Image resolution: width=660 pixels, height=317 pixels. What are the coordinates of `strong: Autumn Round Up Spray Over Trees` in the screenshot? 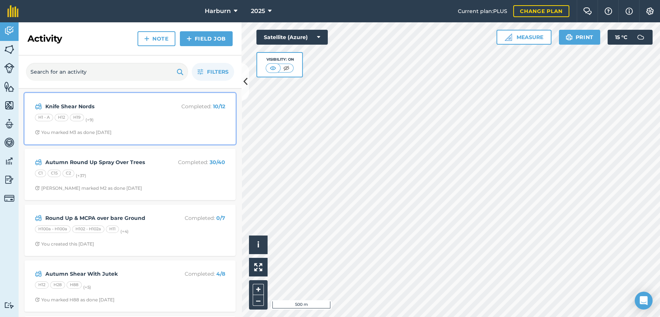 It's located at (104, 162).